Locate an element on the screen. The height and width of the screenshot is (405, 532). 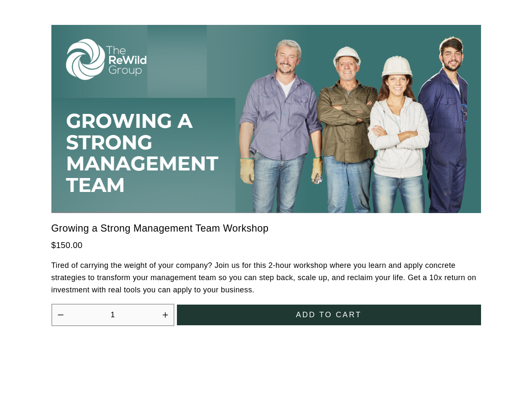
span: Add to cart is located at coordinates (329, 315).